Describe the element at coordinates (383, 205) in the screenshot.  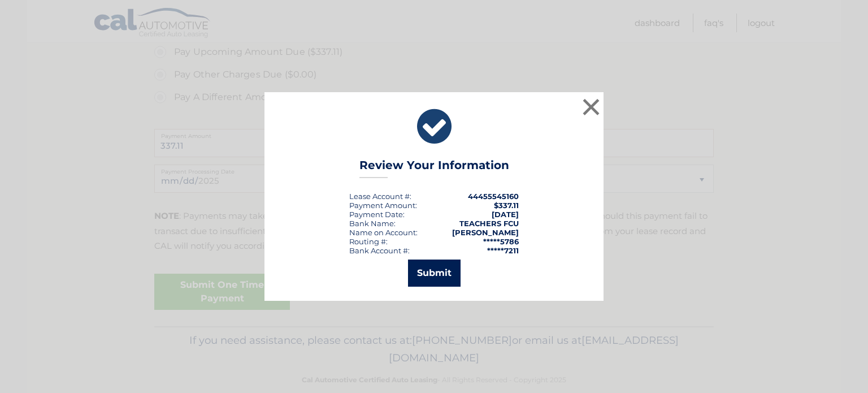
I see `div: Payment Amount:` at that location.